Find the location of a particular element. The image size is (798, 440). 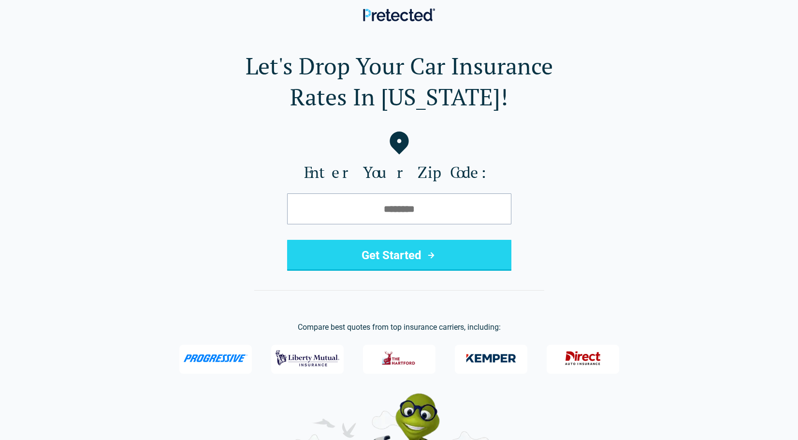

img: Pretected is located at coordinates (399, 15).